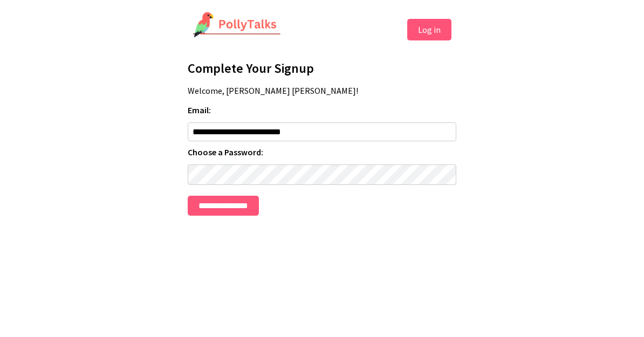 The image size is (644, 337). I want to click on button: Log in, so click(429, 29).